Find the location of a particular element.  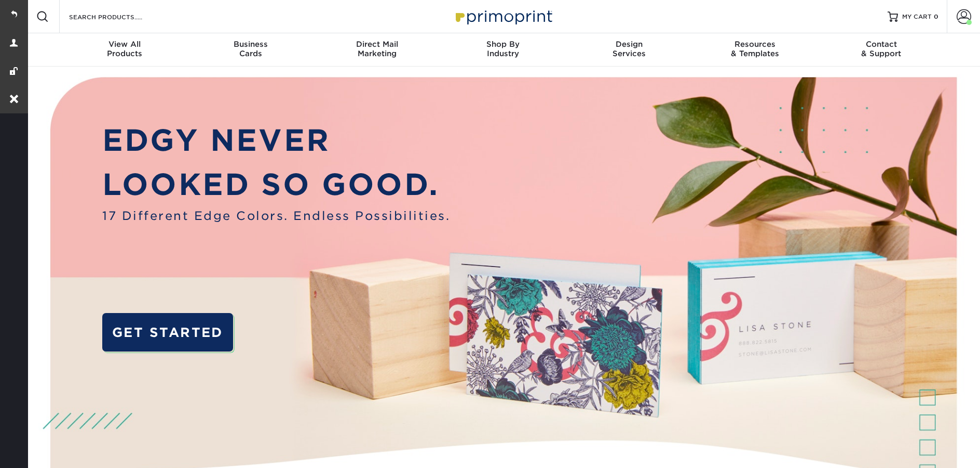

span: Design is located at coordinates (629, 44).